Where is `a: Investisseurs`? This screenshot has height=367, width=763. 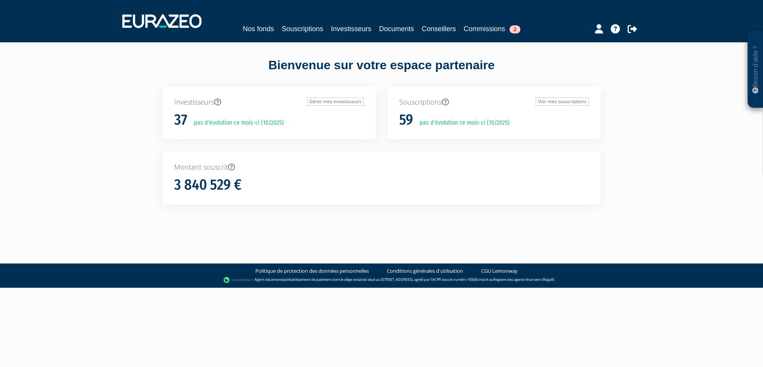 a: Investisseurs is located at coordinates (351, 29).